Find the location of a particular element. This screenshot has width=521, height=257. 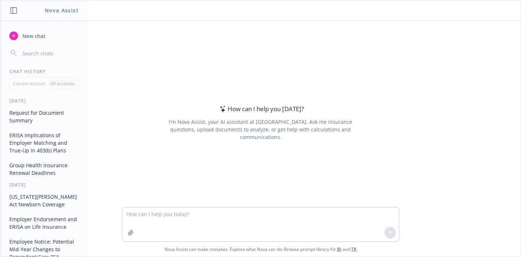

h1: Nova Assist is located at coordinates (62, 10).